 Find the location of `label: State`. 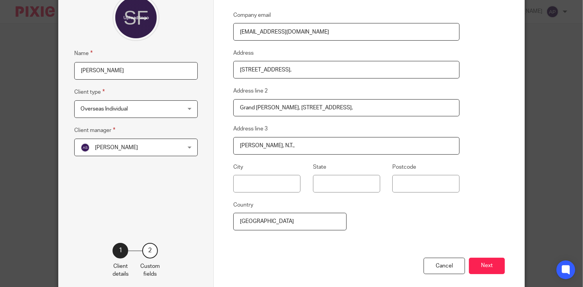

label: State is located at coordinates (320, 167).